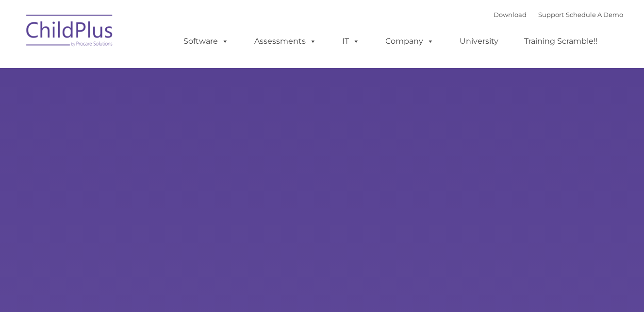 The width and height of the screenshot is (644, 312). What do you see at coordinates (594, 15) in the screenshot?
I see `a: Schedule A Demo` at bounding box center [594, 15].